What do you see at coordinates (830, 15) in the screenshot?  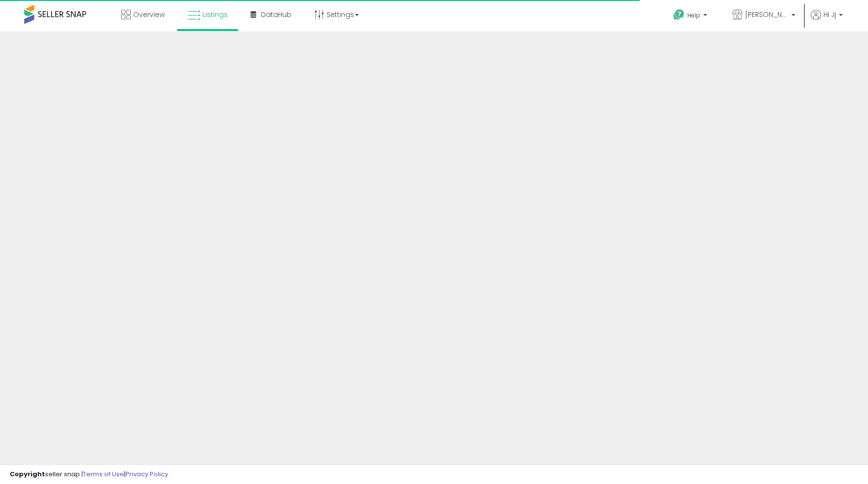 I see `span: Hi Jj` at bounding box center [830, 15].